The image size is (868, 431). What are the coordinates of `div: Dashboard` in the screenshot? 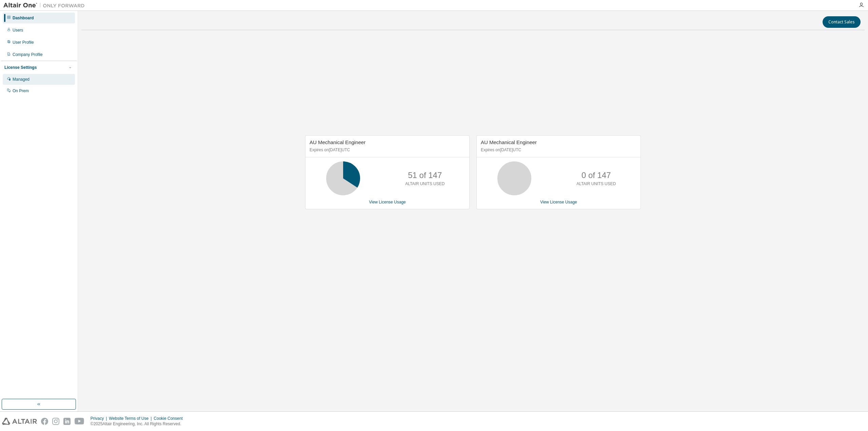 It's located at (23, 18).